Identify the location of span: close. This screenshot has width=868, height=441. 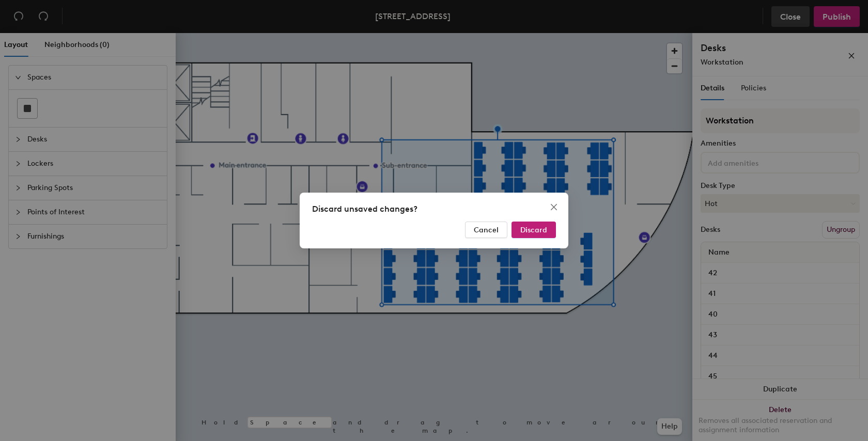
(554, 207).